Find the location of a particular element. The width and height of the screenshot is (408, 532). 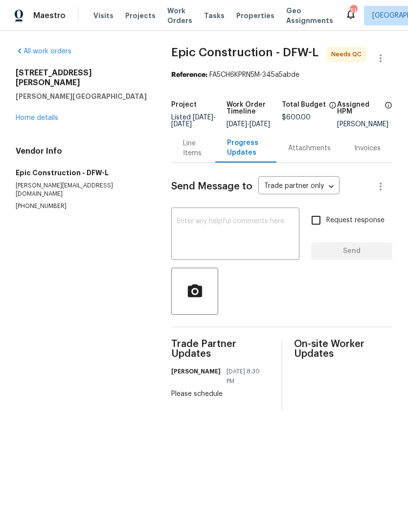

div: Trade partner only is located at coordinates (299, 187).